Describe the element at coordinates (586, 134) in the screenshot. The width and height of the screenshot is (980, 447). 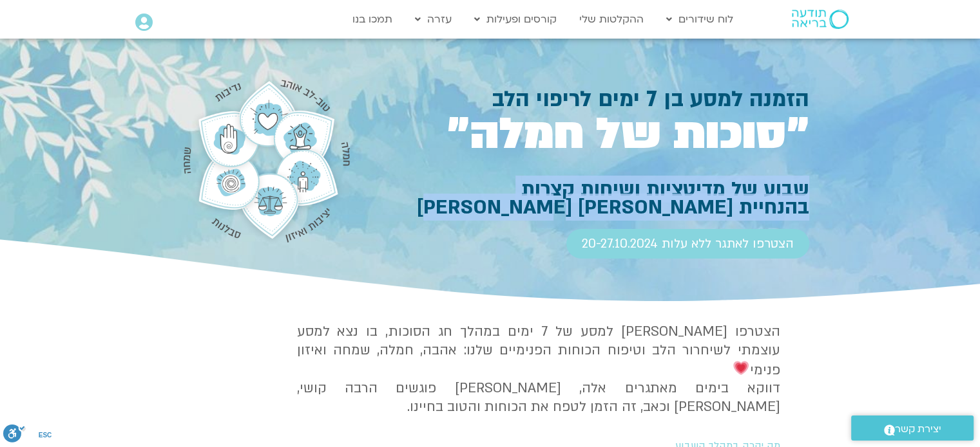
I see `h1: ״סוכות של חמלה״` at that location.